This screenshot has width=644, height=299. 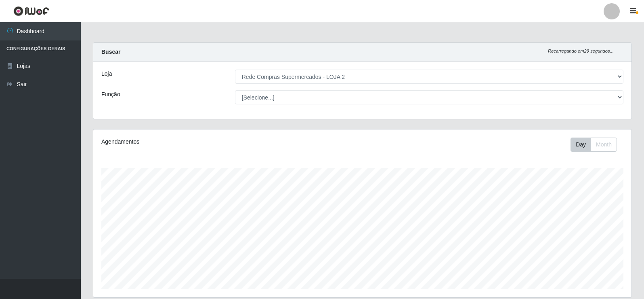 What do you see at coordinates (594, 144) in the screenshot?
I see `div: First group` at bounding box center [594, 144].